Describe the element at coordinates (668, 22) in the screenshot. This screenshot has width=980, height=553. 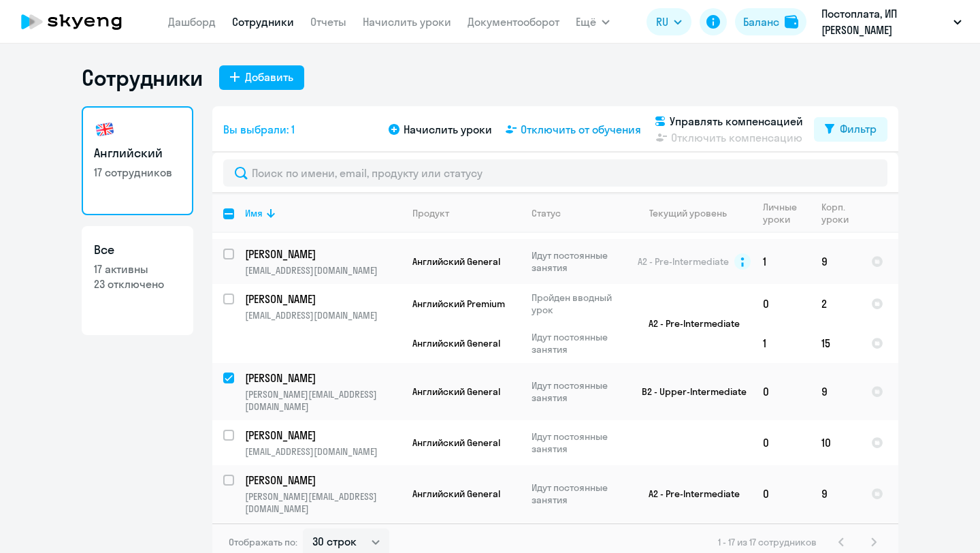
I see `button: RU` at that location.